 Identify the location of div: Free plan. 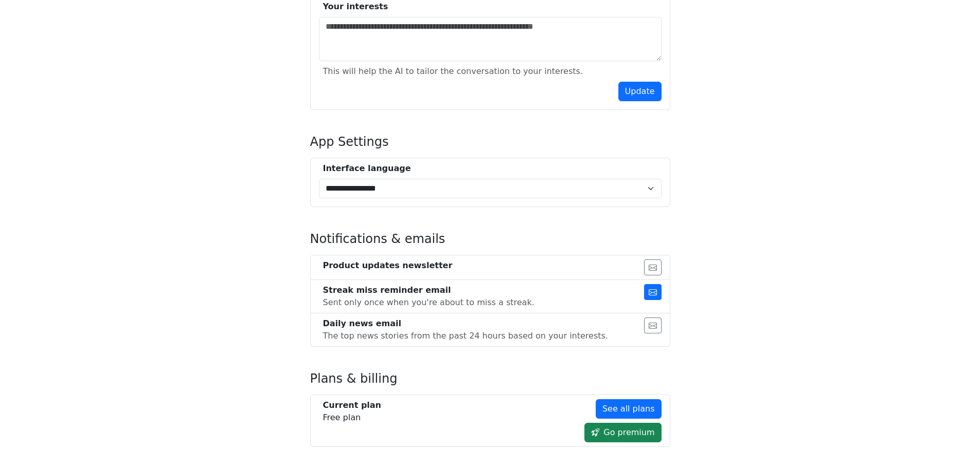
(352, 412).